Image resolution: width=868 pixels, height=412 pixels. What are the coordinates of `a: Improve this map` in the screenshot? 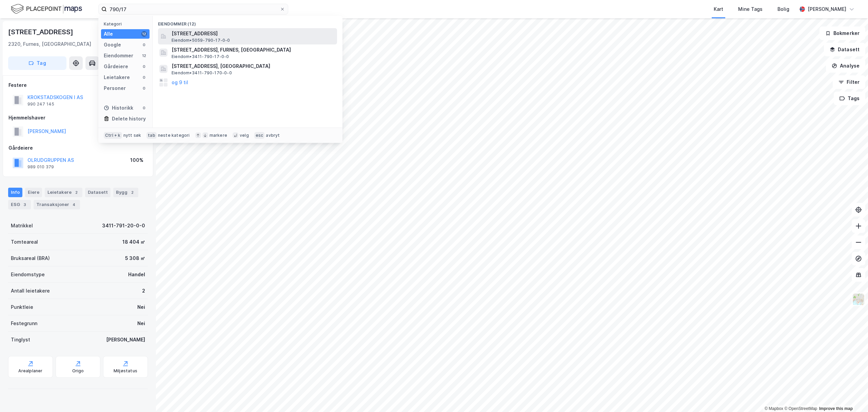 It's located at (836, 409).